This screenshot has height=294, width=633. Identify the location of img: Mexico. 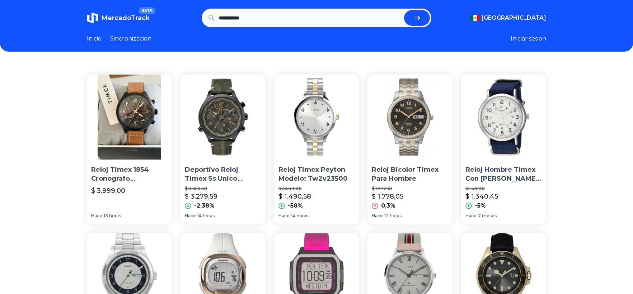
(475, 18).